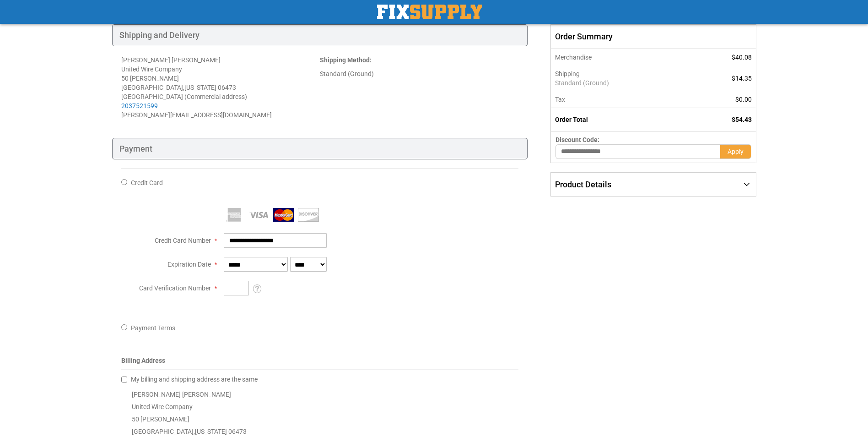 The image size is (868, 437). I want to click on span: Order Summary, so click(653, 36).